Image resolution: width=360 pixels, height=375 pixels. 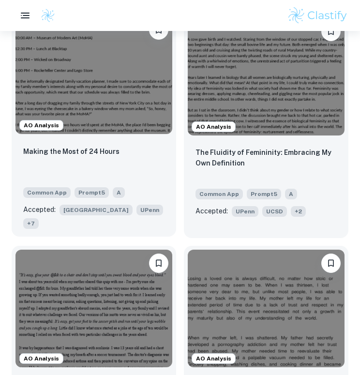 What do you see at coordinates (266, 126) in the screenshot?
I see `a: AO AnalysisPlease log in to bookmark exemplarsThe Fluidity of Femininity: Embracing My Own Defini...` at bounding box center [266, 126].